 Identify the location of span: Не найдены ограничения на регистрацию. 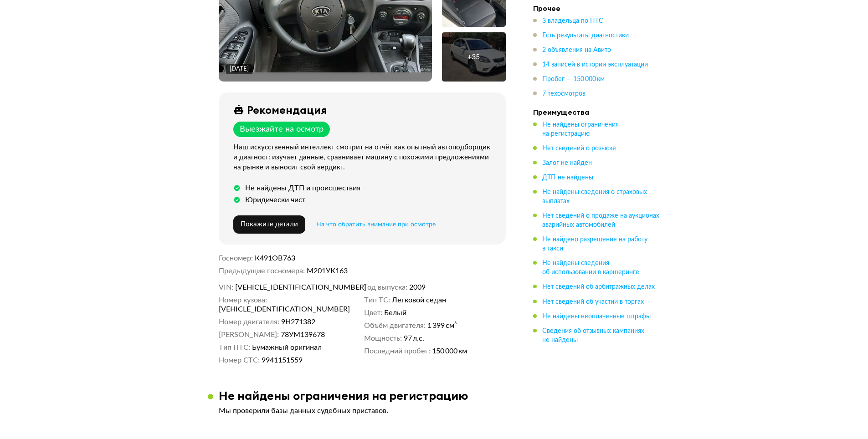
(581, 129).